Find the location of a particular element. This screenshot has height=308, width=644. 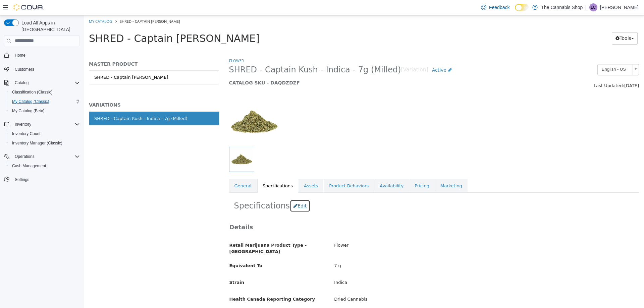

a: Settings is located at coordinates (22, 180).